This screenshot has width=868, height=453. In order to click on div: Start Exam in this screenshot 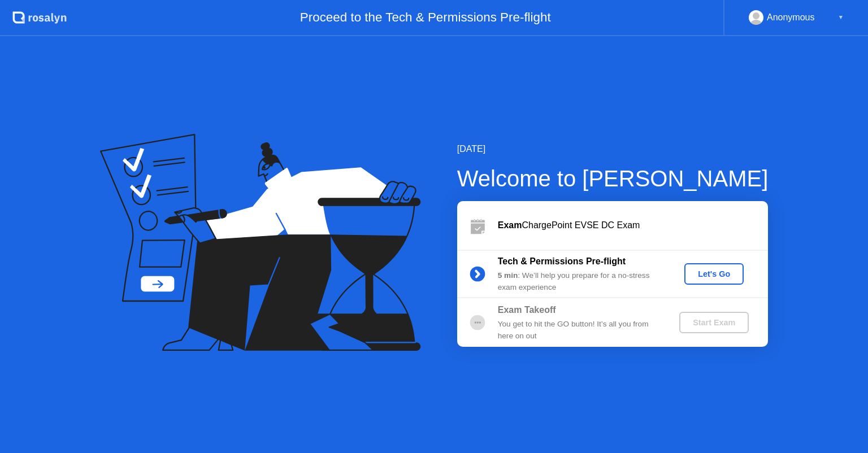, I will do `click(714, 323)`.